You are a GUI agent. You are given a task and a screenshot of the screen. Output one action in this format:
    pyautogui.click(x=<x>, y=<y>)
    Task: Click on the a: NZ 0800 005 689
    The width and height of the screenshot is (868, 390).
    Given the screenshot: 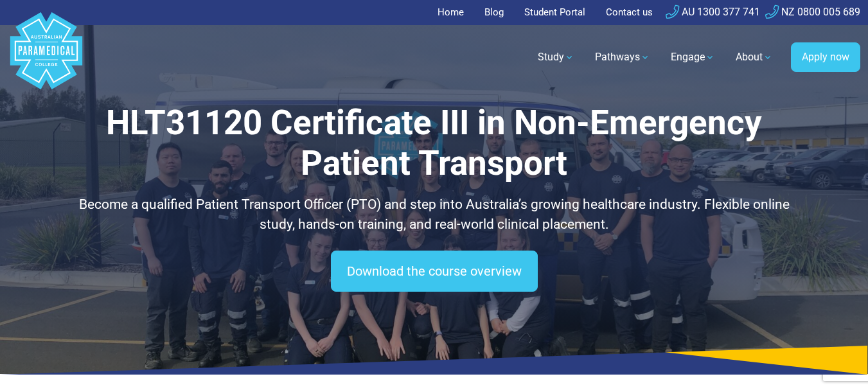 What is the action you would take?
    pyautogui.click(x=813, y=12)
    